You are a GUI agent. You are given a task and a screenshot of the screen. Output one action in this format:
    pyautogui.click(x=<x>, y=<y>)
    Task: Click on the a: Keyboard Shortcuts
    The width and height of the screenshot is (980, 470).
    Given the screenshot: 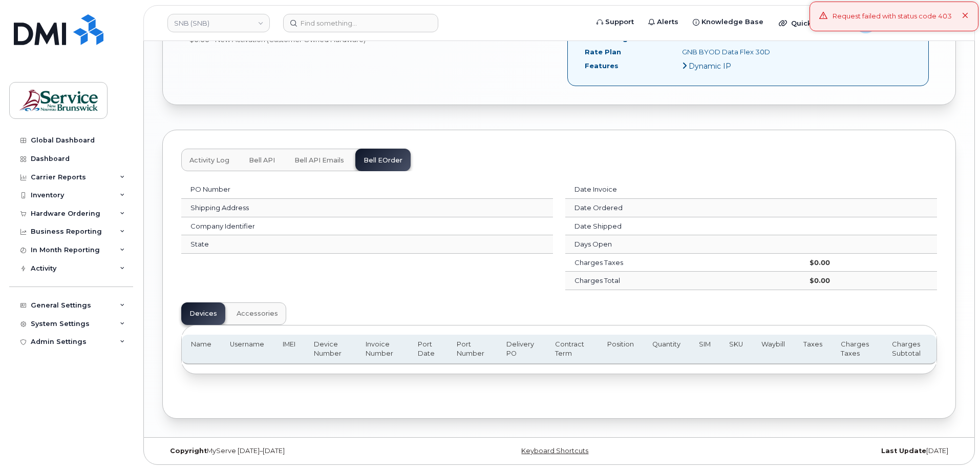 What is the action you would take?
    pyautogui.click(x=555, y=450)
    